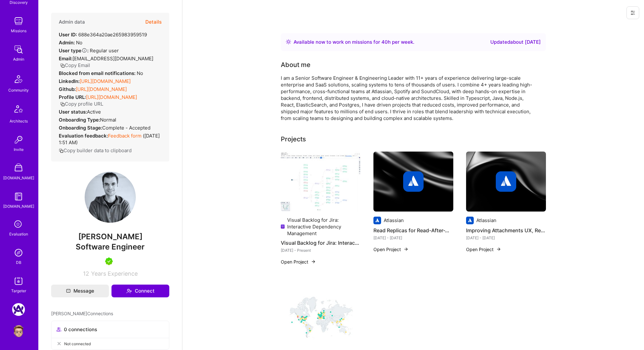  I want to click on strong: Github:, so click(67, 89).